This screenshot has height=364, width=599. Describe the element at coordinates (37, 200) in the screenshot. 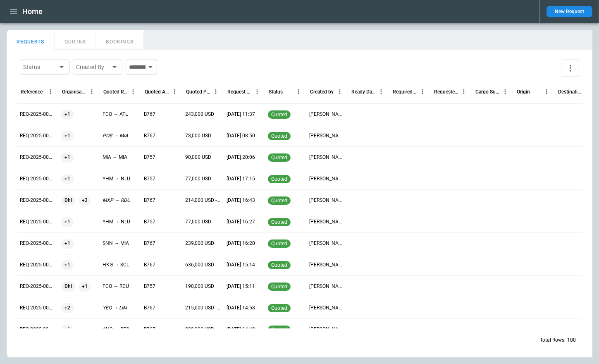

I see `p: REQ-2025-003704` at that location.